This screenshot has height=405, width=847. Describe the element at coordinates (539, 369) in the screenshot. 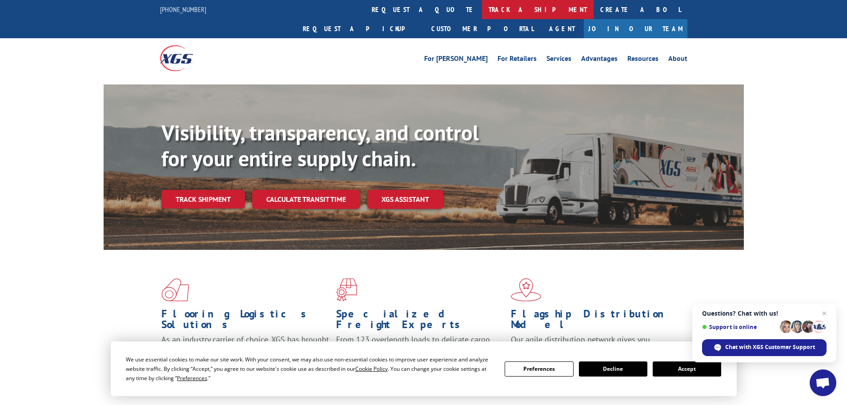

I see `button: Preferences` at that location.